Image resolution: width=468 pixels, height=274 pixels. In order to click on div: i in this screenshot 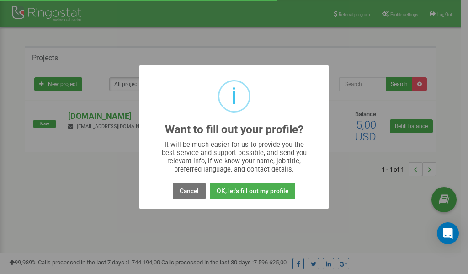, I will do `click(234, 96)`.